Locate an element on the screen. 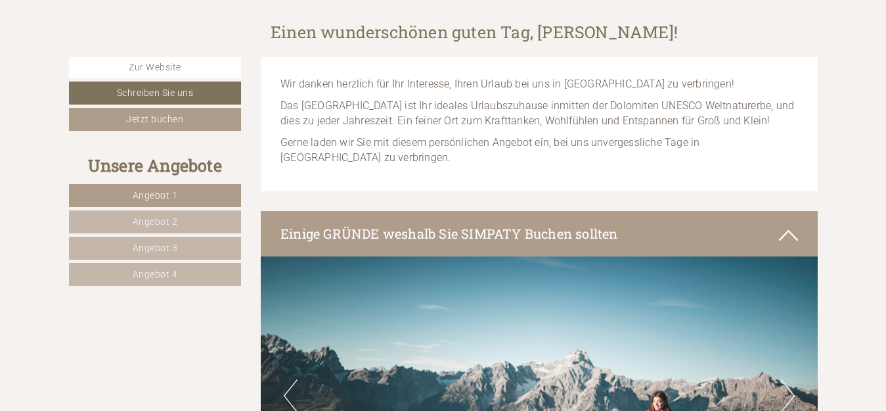 This screenshot has height=411, width=886. div: Guten Tag, wie können wir Ihnen helfen? is located at coordinates (114, 56).